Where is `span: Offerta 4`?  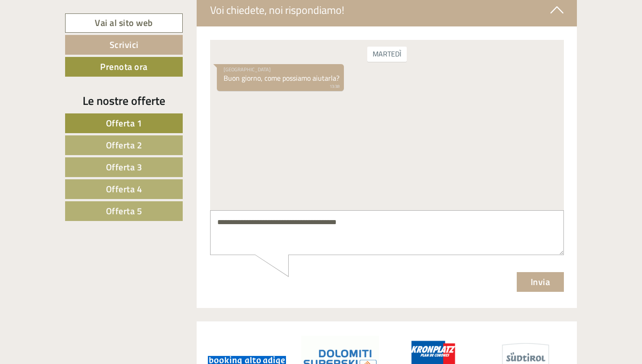 span: Offerta 4 is located at coordinates (124, 188).